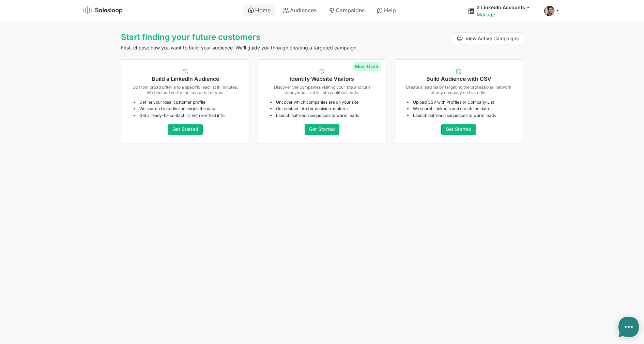 The image size is (644, 344). Describe the element at coordinates (459, 89) in the screenshot. I see `p: Create a lead list by targeting the professional network of any company on LinkedIn.` at that location.